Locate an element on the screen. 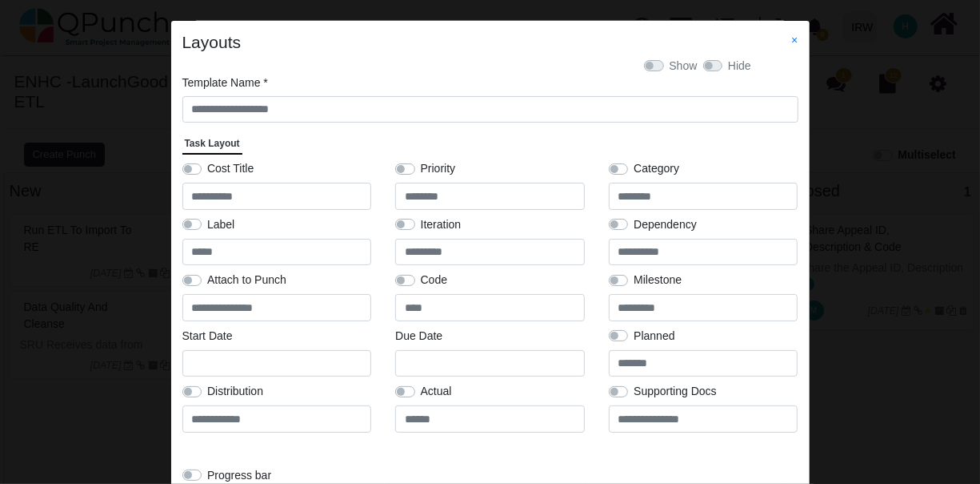 This screenshot has height=484, width=980. label: Hide is located at coordinates (739, 65).